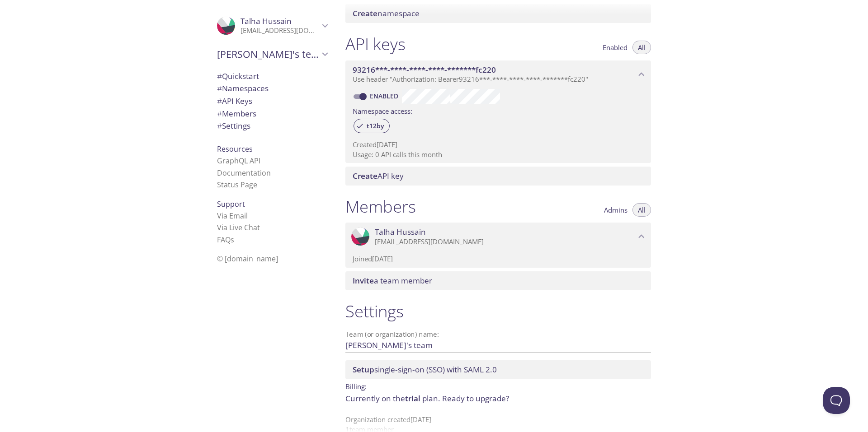 Image resolution: width=868 pixels, height=432 pixels. I want to click on span: t12by, so click(375, 126).